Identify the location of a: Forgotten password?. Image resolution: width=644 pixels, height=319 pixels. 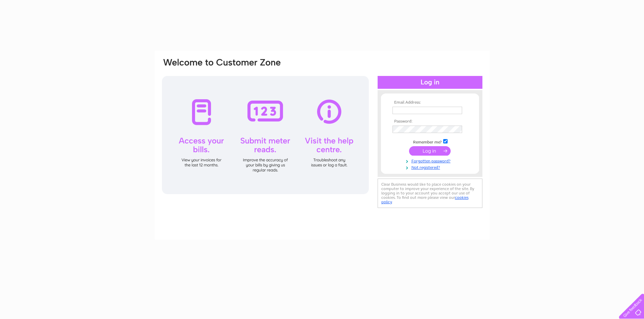
(431, 160).